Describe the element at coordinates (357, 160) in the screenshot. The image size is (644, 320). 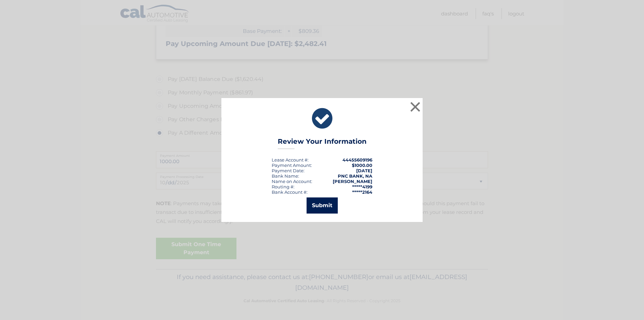
I see `strong: 44455609196` at that location.